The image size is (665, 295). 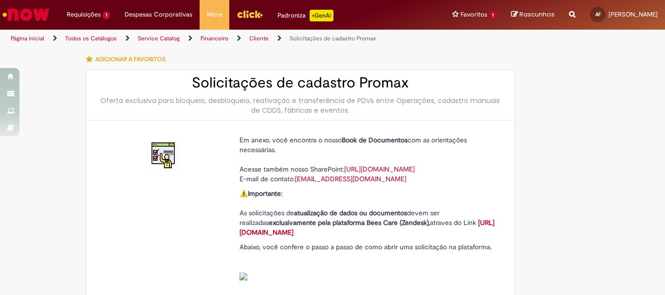 I want to click on span: Despesas Corporativas, so click(x=158, y=15).